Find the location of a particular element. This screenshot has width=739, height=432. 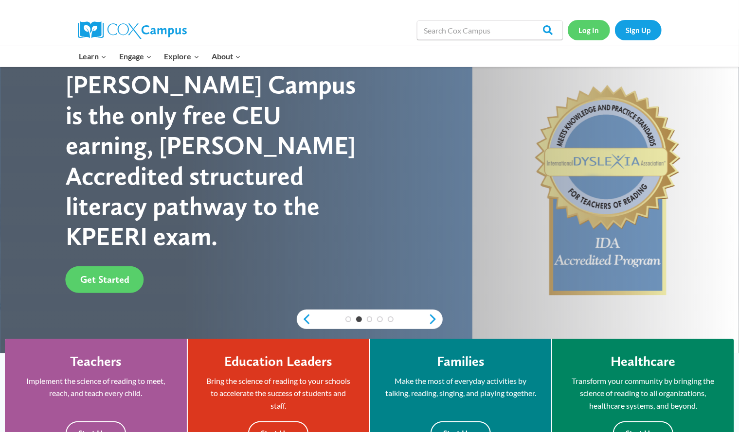

a: 4 is located at coordinates (380, 320).